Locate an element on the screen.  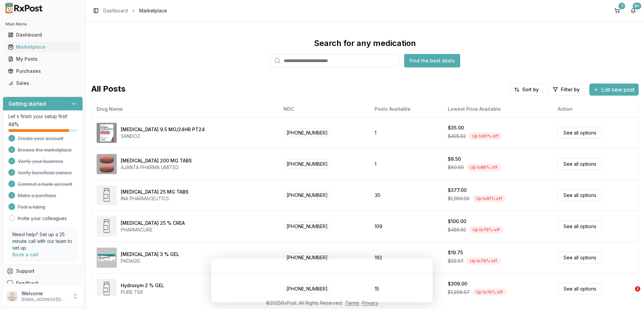
span: Connect a bank account is located at coordinates (45, 184).